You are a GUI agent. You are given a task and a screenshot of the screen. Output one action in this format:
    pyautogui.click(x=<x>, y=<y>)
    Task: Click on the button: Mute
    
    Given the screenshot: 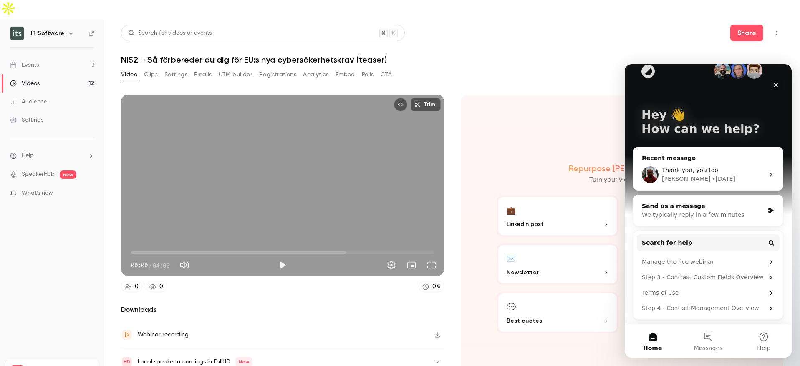 What is the action you would take?
    pyautogui.click(x=184, y=265)
    